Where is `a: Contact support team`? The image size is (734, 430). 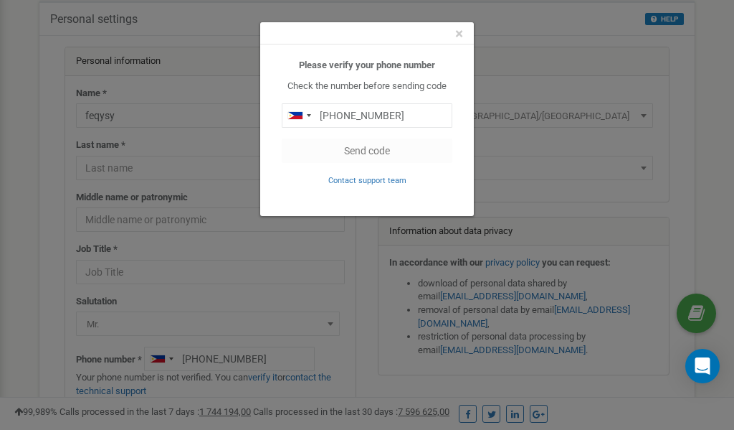 a: Contact support team is located at coordinates (367, 179).